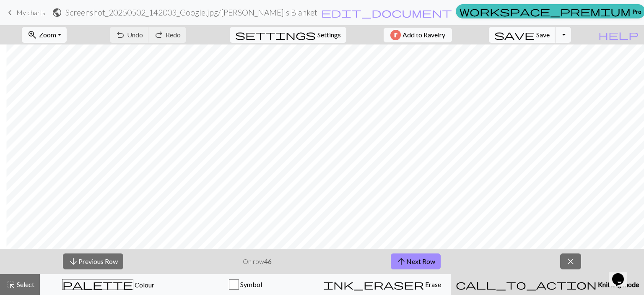  Describe the element at coordinates (144, 284) in the screenshot. I see `span: Colour` at that location.